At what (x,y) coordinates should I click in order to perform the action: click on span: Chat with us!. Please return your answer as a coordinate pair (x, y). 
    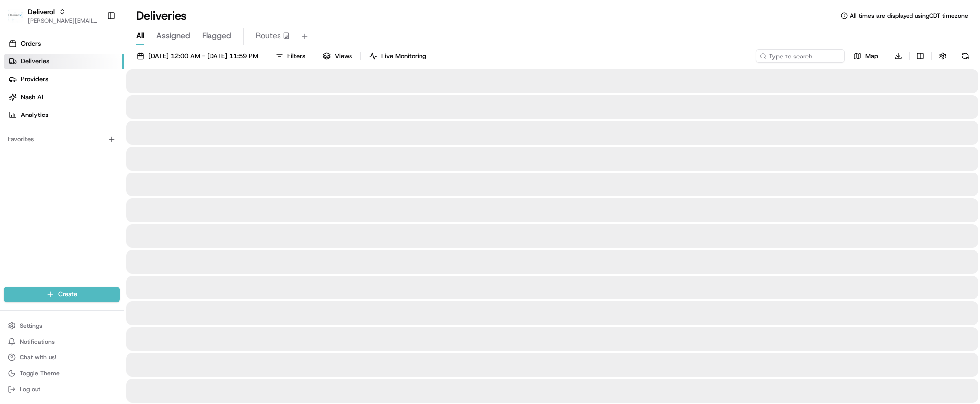
    Looking at the image, I should click on (38, 357).